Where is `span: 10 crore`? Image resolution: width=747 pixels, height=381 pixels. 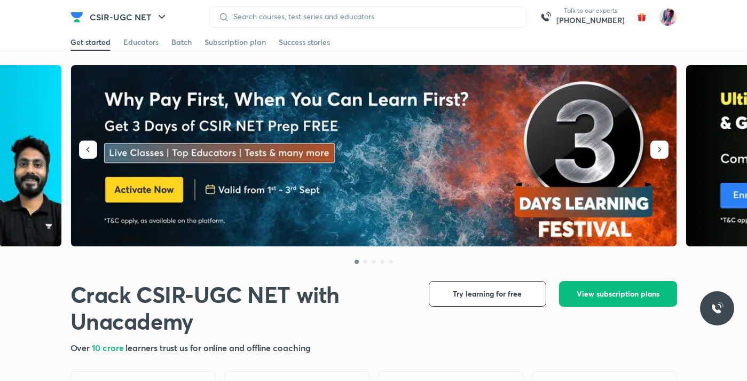
span: 10 crore is located at coordinates (108, 347).